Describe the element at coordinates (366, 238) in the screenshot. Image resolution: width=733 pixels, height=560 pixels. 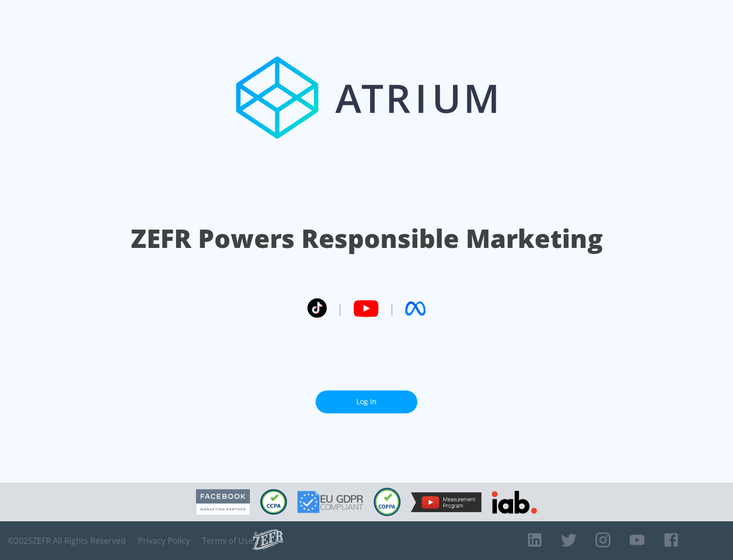
I see `h1: ZEFR Powers Responsible Marketing` at that location.